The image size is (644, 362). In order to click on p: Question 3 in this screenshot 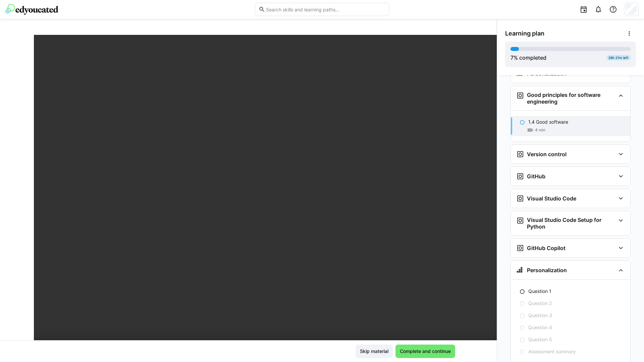, I will do `click(540, 316)`.